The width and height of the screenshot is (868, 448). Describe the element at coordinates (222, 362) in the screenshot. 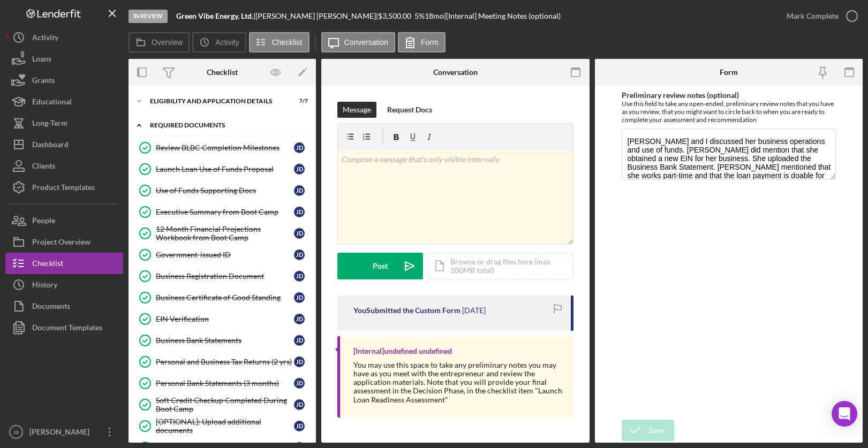

I see `a: Personal and Business Tax Returns (2 yrs)JD` at that location.